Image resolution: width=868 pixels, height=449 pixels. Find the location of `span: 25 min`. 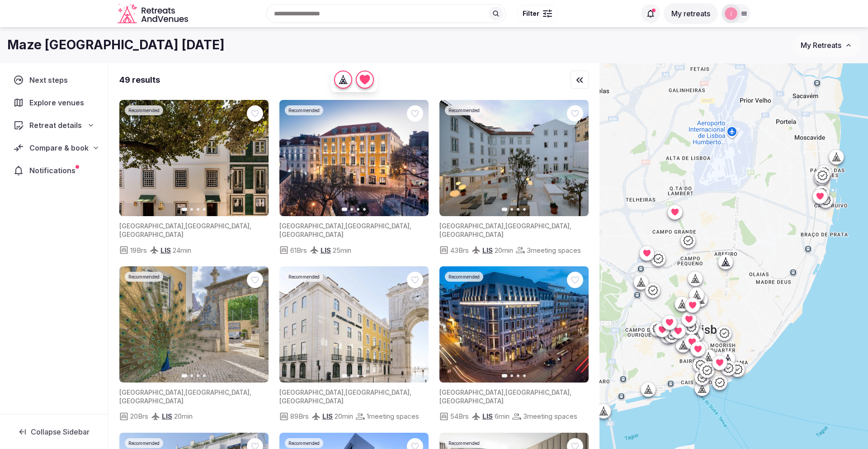

span: 25 min is located at coordinates (341, 250).